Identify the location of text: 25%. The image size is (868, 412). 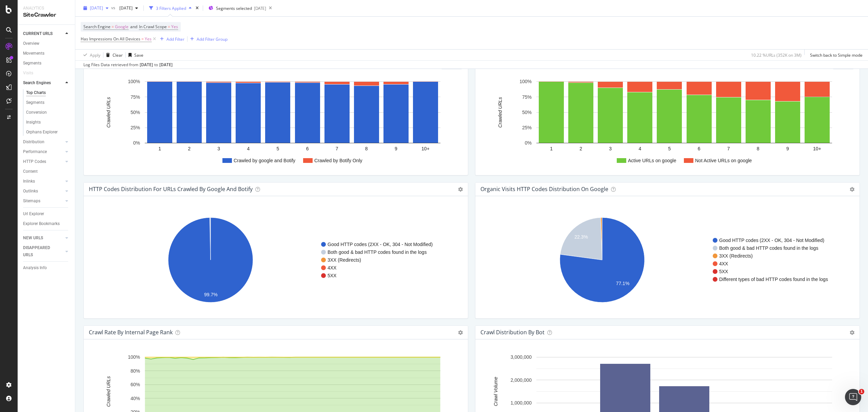
(527, 128).